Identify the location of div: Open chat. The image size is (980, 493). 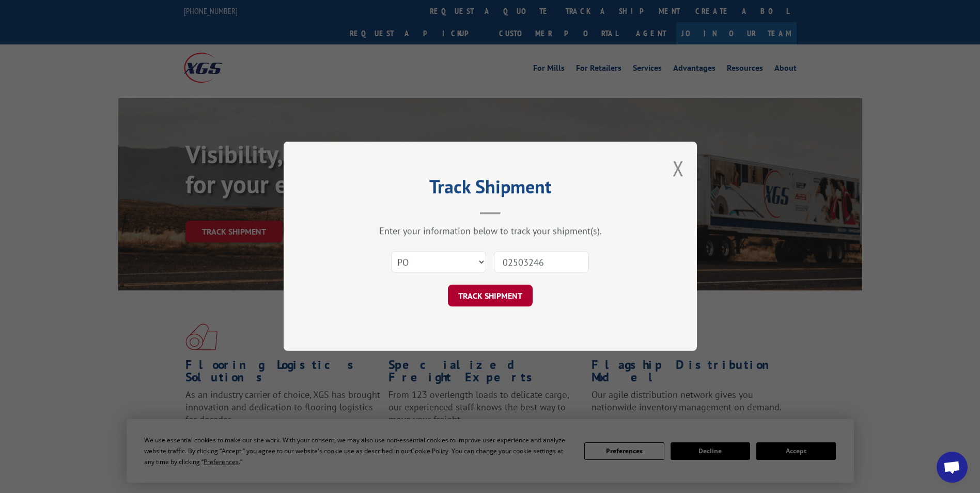
(952, 468).